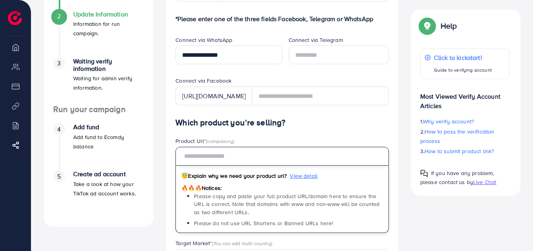 This screenshot has width=533, height=251. Describe the element at coordinates (15, 18) in the screenshot. I see `a: logo` at that location.